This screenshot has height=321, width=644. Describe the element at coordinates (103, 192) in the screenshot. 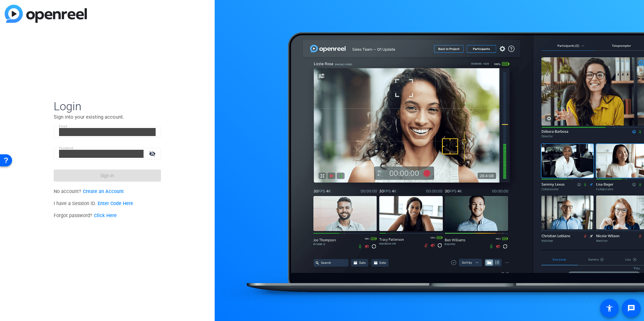

I see `a: Create an Account` at that location.